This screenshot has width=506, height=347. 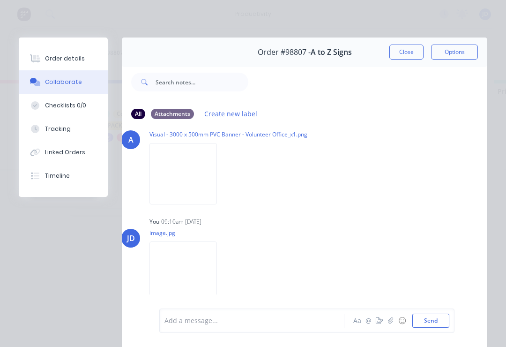 What do you see at coordinates (65, 59) in the screenshot?
I see `div: Order details` at bounding box center [65, 59].